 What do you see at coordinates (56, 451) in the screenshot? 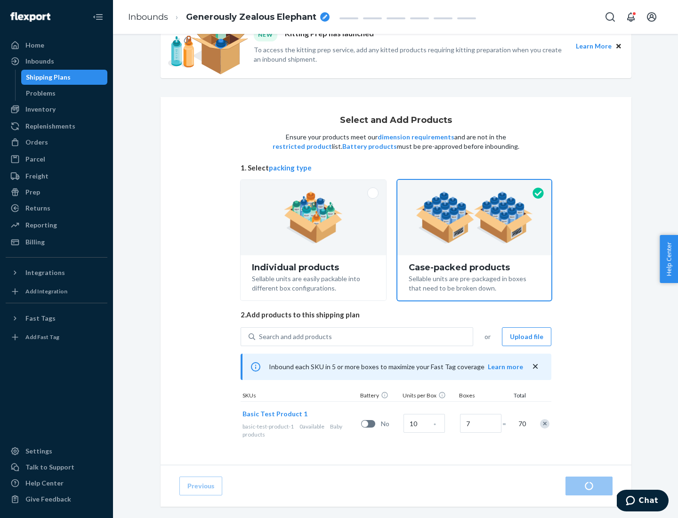
I see `a: Settings` at bounding box center [56, 451].